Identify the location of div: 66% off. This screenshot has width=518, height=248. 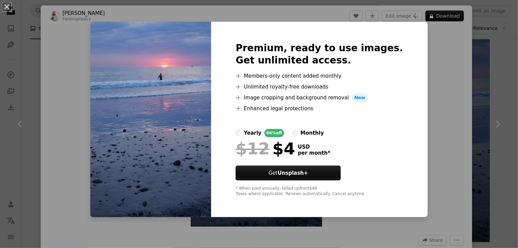
(274, 133).